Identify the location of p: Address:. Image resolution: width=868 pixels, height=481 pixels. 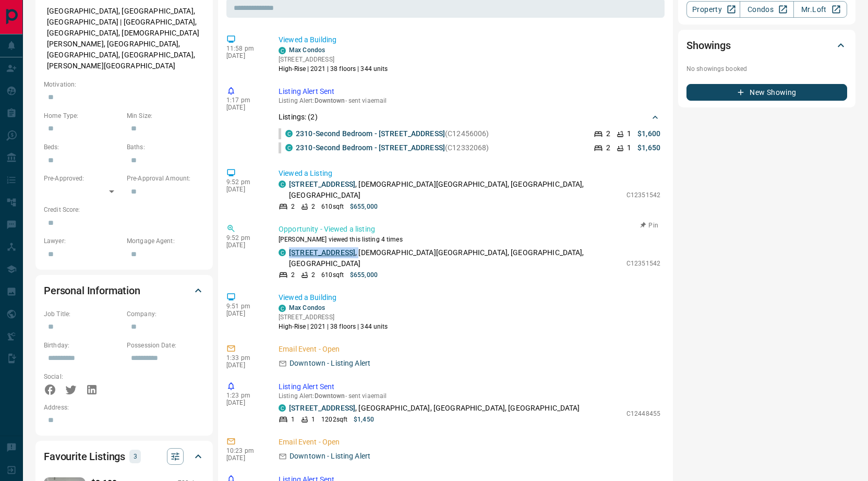
(124, 408).